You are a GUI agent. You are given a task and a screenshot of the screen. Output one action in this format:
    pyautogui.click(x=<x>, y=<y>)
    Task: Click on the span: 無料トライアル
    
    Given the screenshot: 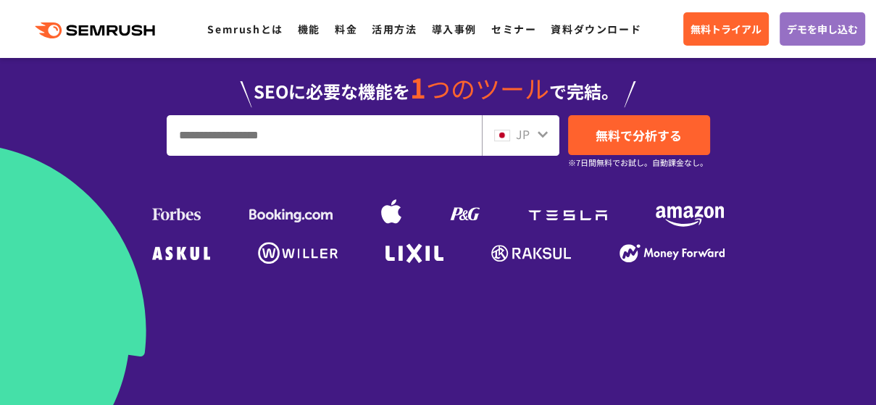 What is the action you would take?
    pyautogui.click(x=726, y=29)
    